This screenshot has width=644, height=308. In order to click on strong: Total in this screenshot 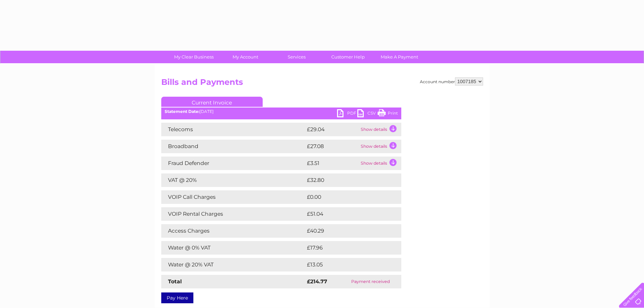, I will do `click(175, 281)`.